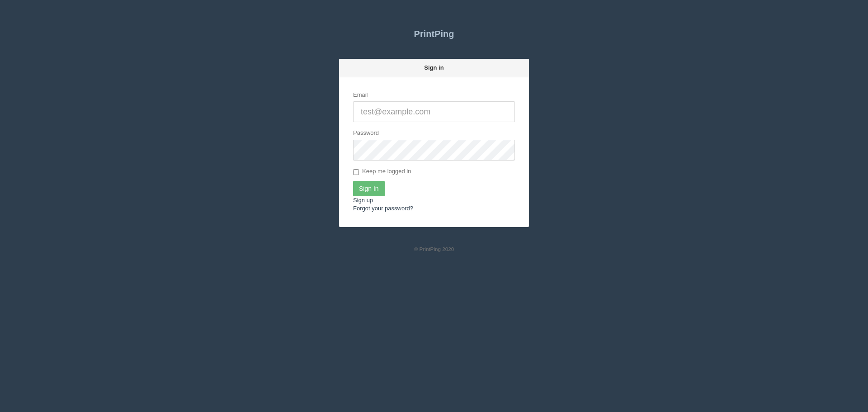 This screenshot has width=868, height=412. Describe the element at coordinates (363, 200) in the screenshot. I see `a: Sign up` at that location.